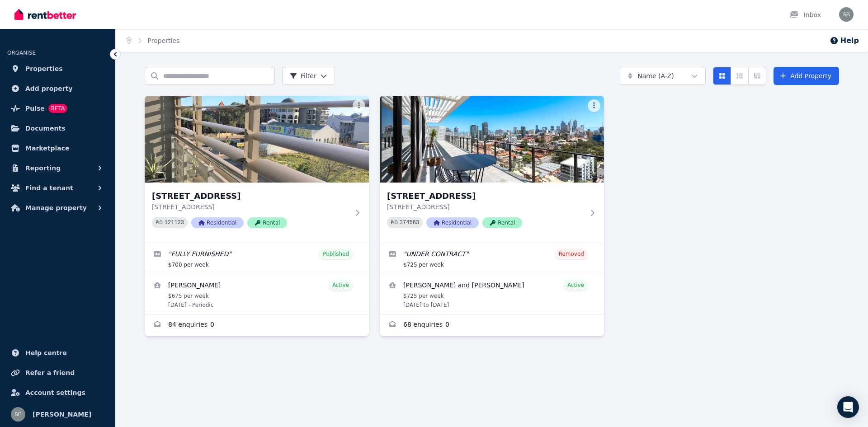  I want to click on img: 605/35 Bronte St, East Perth, so click(492, 139).